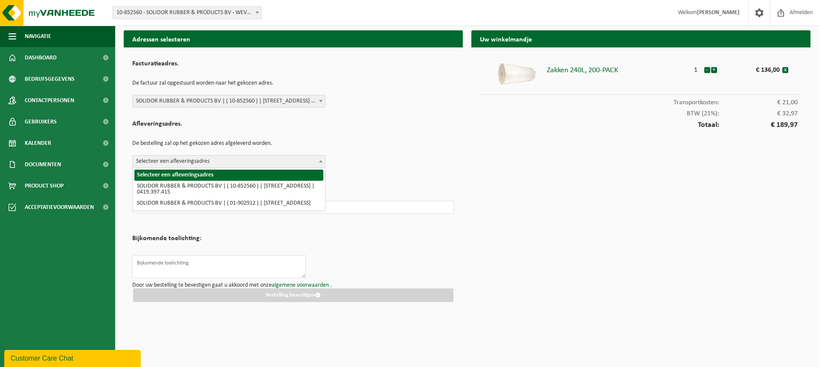 Image resolution: width=819 pixels, height=367 pixels. I want to click on span: € 32,97, so click(759, 114).